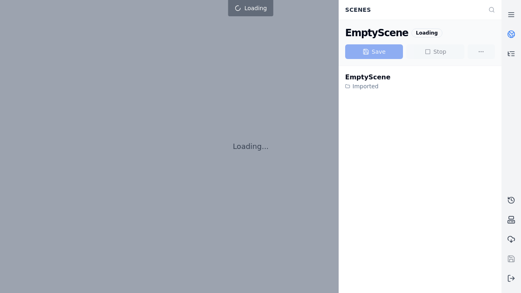 The height and width of the screenshot is (293, 521). I want to click on p: Loading..., so click(251, 147).